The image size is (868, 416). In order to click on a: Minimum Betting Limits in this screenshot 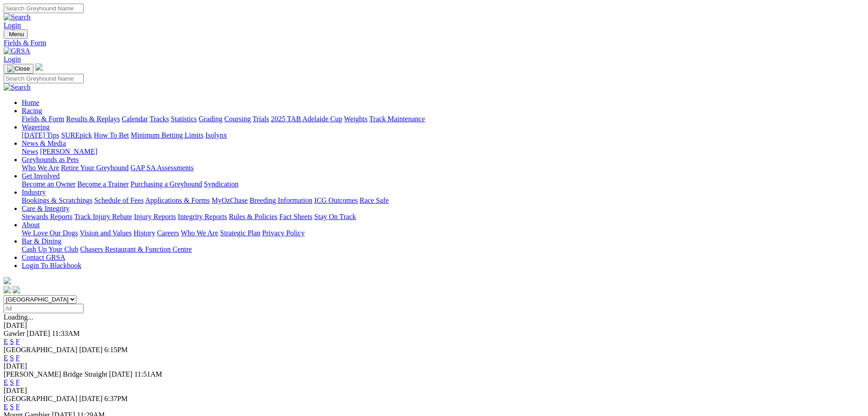, I will do `click(167, 135)`.